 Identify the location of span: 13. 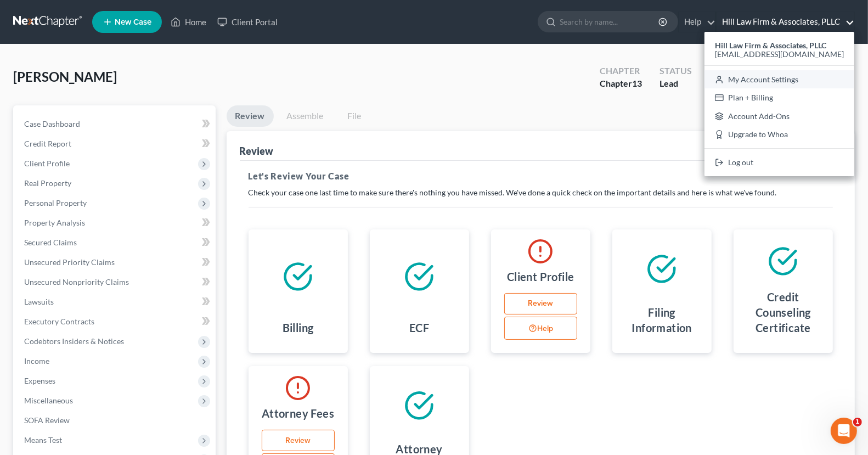
(638, 83).